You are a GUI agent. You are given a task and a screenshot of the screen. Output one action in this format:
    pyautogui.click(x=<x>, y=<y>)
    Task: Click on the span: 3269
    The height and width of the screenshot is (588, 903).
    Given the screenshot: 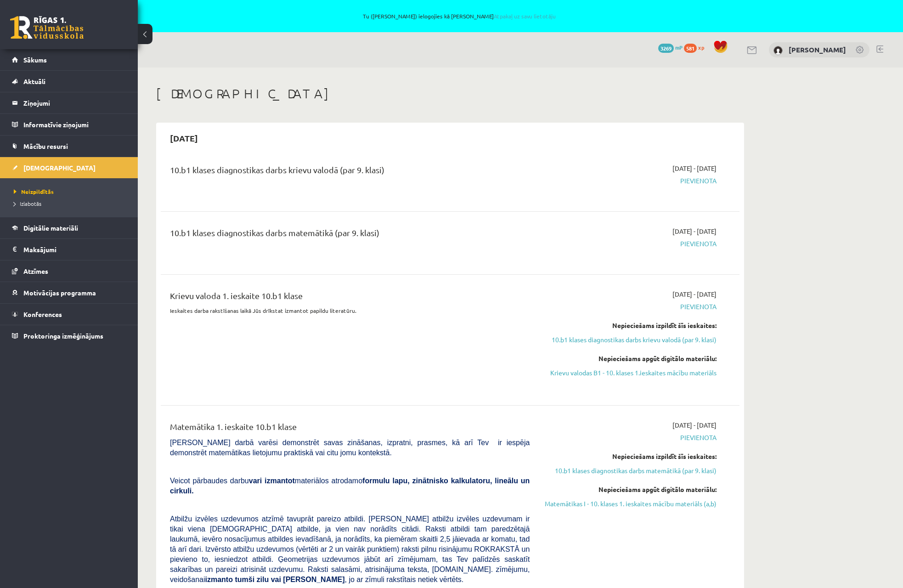 What is the action you would take?
    pyautogui.click(x=666, y=48)
    